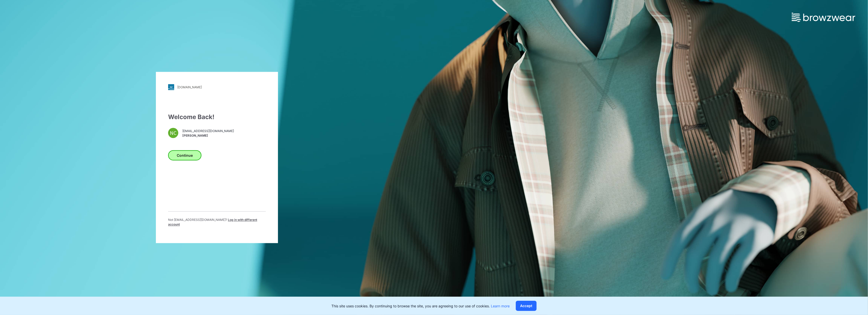 This screenshot has height=315, width=868. I want to click on button: Accept, so click(526, 306).